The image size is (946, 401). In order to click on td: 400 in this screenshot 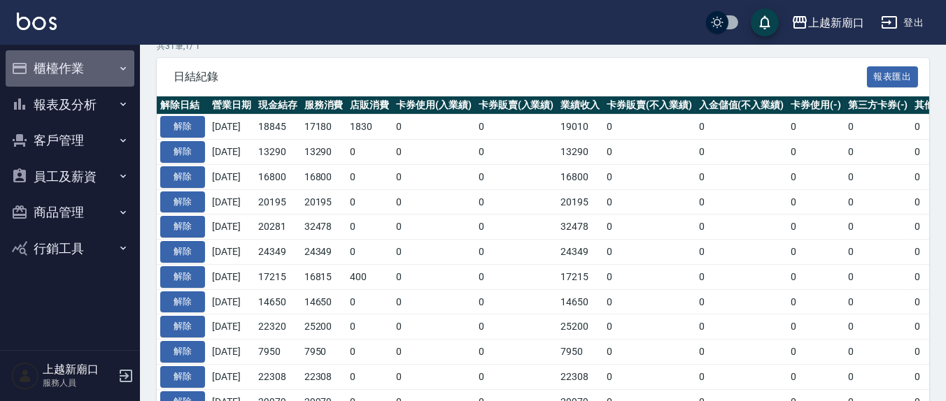, I will do `click(369, 277)`.